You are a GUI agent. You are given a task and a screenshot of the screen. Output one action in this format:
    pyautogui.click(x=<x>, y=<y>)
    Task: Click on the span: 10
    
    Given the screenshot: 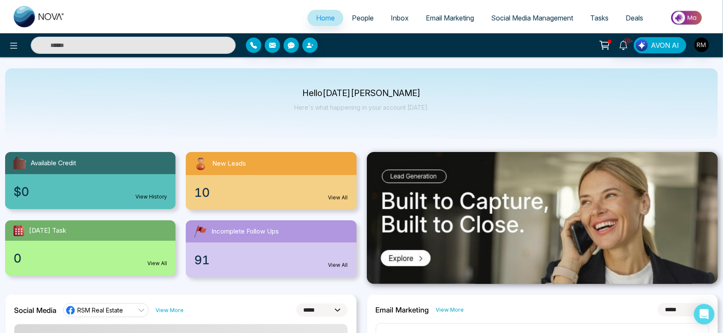 What is the action you would take?
    pyautogui.click(x=202, y=193)
    